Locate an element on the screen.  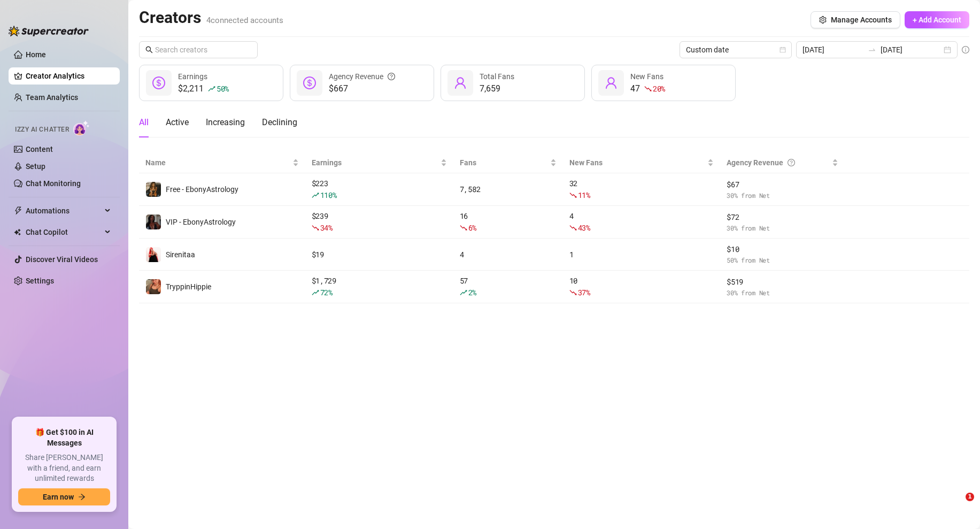
span: Fans is located at coordinates (504, 162).